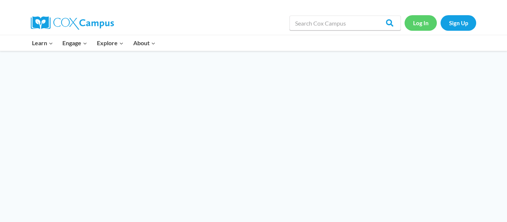 The image size is (507, 222). What do you see at coordinates (345, 23) in the screenshot?
I see `input: Search Cox Campus` at bounding box center [345, 23].